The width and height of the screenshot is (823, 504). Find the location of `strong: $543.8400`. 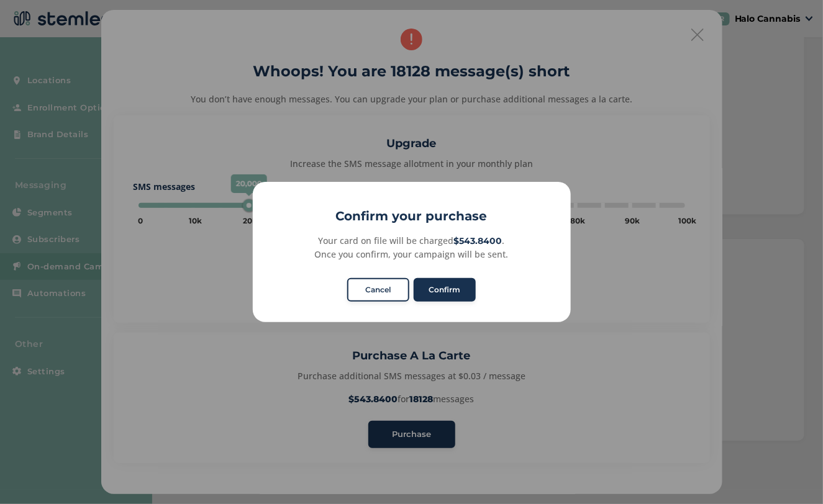

strong: $543.8400 is located at coordinates (478, 241).